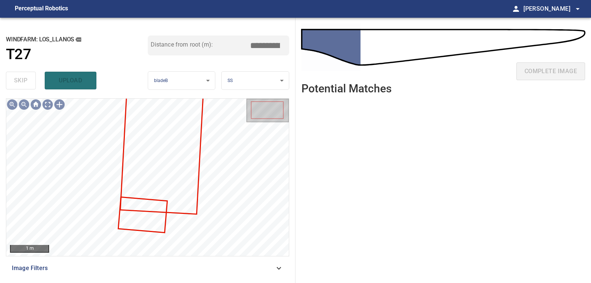 The height and width of the screenshot is (283, 591). What do you see at coordinates (147, 268) in the screenshot?
I see `div: Image Filters` at bounding box center [147, 268].